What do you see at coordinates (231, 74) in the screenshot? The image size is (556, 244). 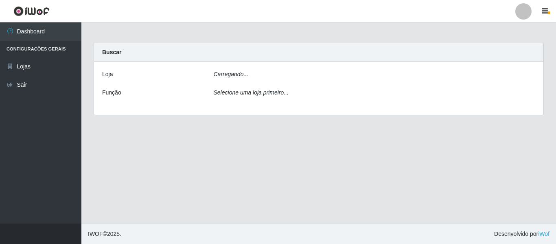 I see `i: Carregando...` at bounding box center [231, 74].